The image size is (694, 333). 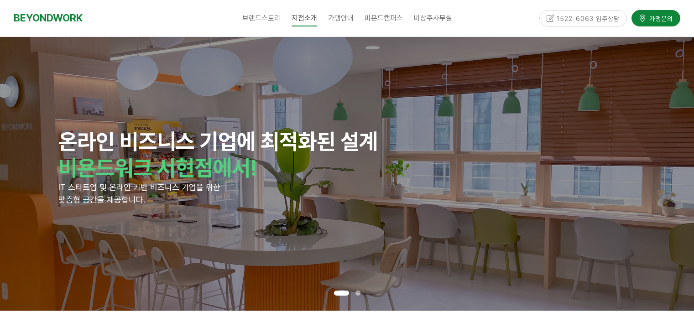 I want to click on span: 맞춤형 공간을 제공합니다., so click(x=102, y=199).